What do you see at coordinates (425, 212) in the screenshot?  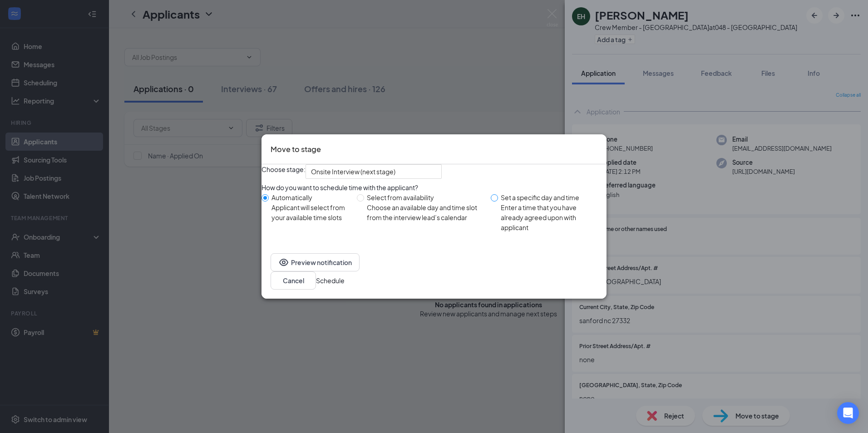 I see `div: Choose an available day and time slot from the interview lead’s calendar` at bounding box center [425, 212].